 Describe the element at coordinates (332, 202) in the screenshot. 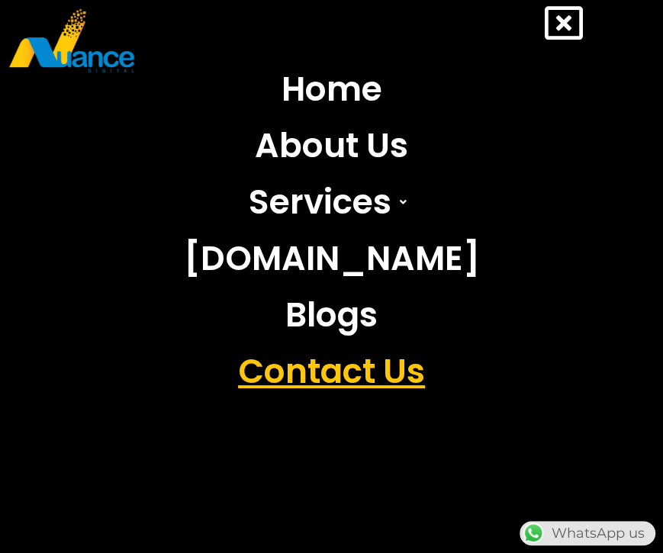

I see `a: Services` at that location.